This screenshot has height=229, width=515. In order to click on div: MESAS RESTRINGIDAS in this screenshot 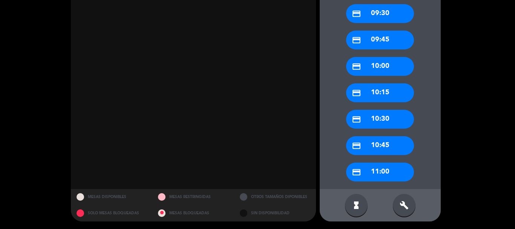, I will do `click(193, 197)`.